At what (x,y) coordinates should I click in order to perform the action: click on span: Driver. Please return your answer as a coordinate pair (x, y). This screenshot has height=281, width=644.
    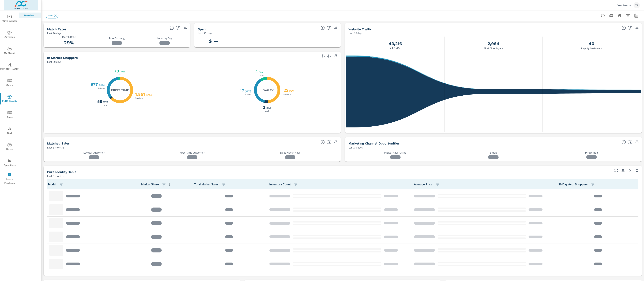
    Looking at the image, I should click on (9, 147).